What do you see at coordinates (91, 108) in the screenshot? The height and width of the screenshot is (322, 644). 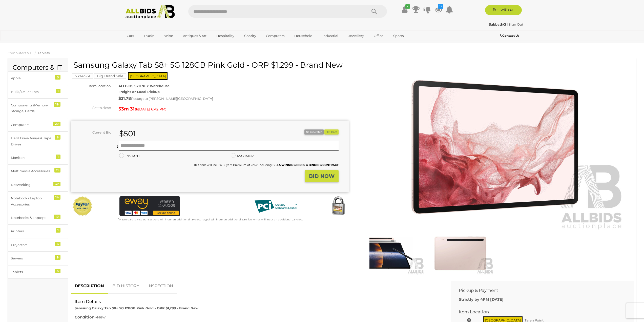 I see `div: Set to close` at bounding box center [91, 108].